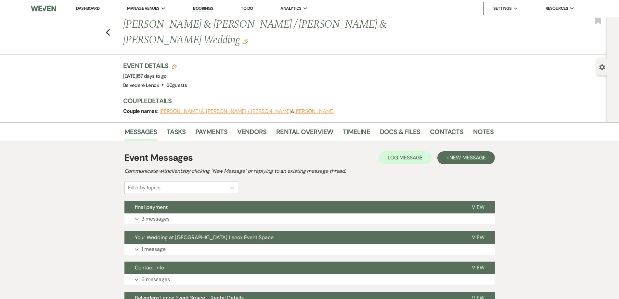 This screenshot has width=619, height=299. I want to click on h3: Couple Details, so click(305, 101).